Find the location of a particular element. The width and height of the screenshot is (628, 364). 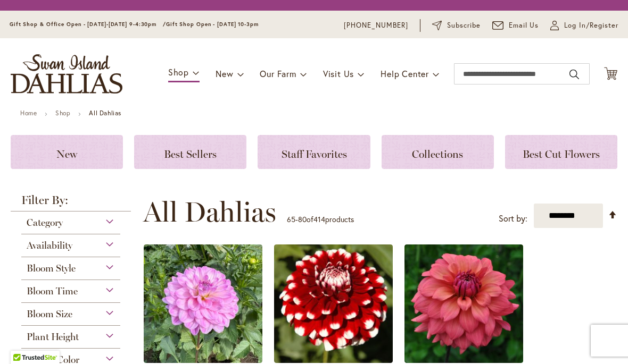

span: Bloom Size is located at coordinates (49, 314).